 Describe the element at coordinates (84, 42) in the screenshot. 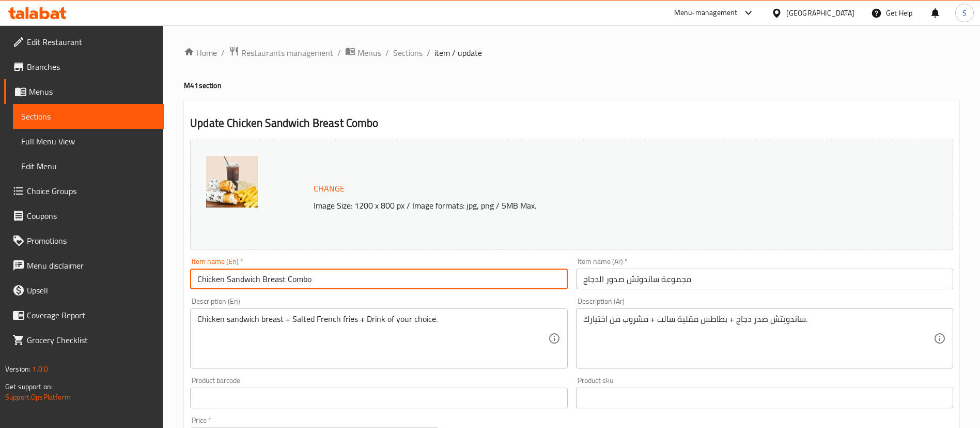

I see `a: Edit Restaurant` at that location.